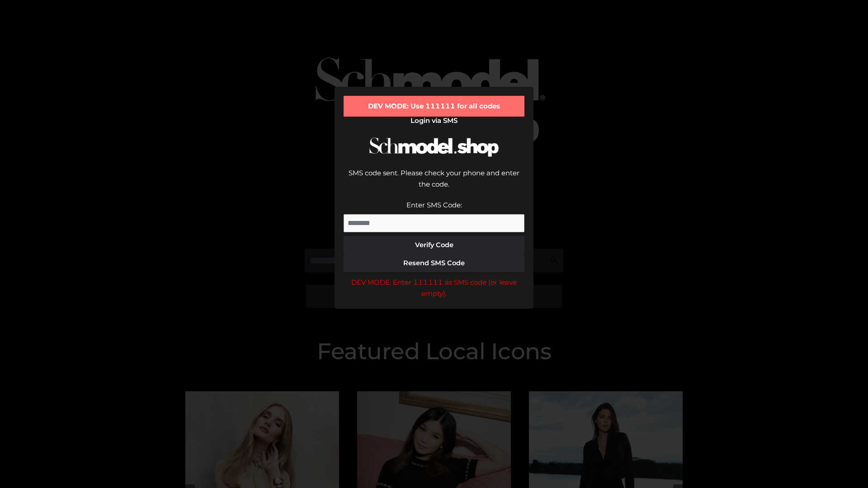  What do you see at coordinates (434, 204) in the screenshot?
I see `label: Enter SMS Code:` at bounding box center [434, 204].